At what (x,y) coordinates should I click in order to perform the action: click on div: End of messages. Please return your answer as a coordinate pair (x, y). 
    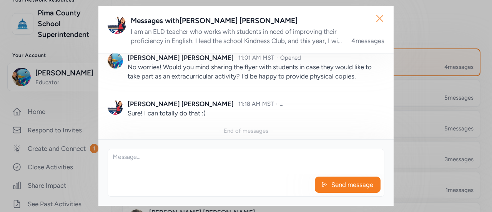
    Looking at the image, I should click on (246, 131).